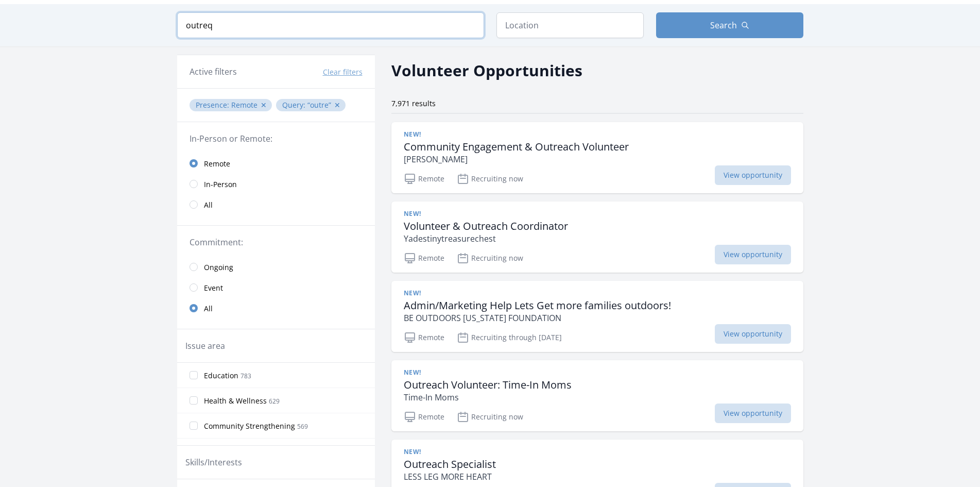 This screenshot has height=487, width=980. I want to click on span: Health & Wellness, so click(235, 401).